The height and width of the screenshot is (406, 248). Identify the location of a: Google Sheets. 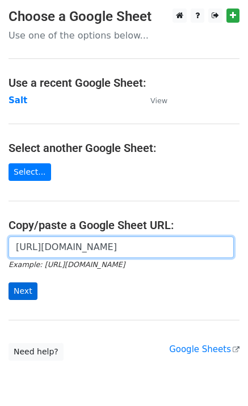
(204, 349).